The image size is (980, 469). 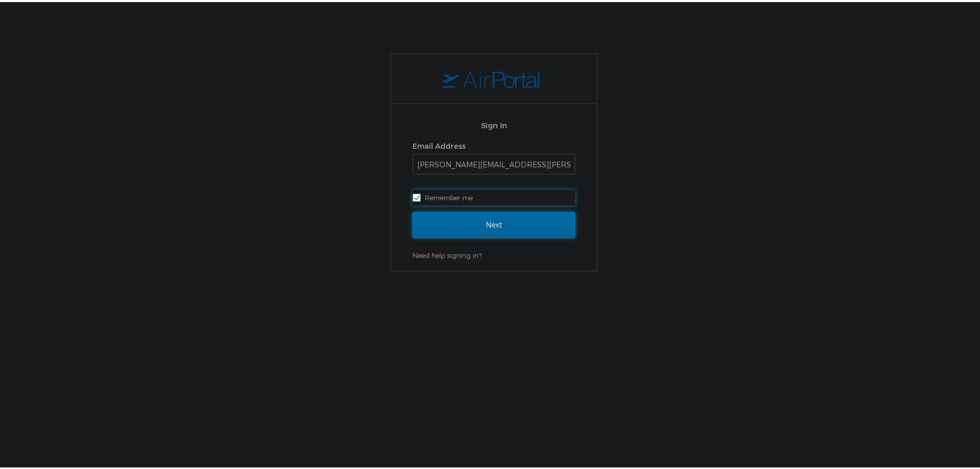 What do you see at coordinates (447, 254) in the screenshot?
I see `a: Need help signing in?` at bounding box center [447, 254].